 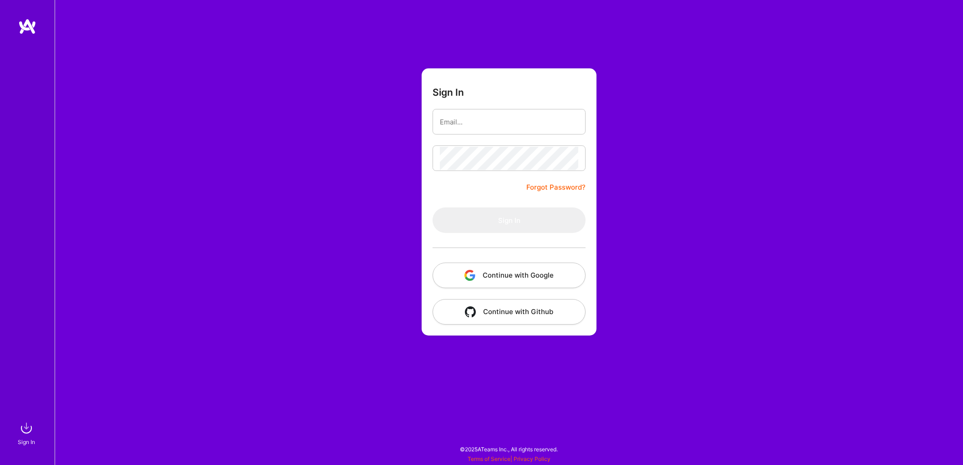 What do you see at coordinates (509, 312) in the screenshot?
I see `button: Continue with Github` at bounding box center [509, 312].